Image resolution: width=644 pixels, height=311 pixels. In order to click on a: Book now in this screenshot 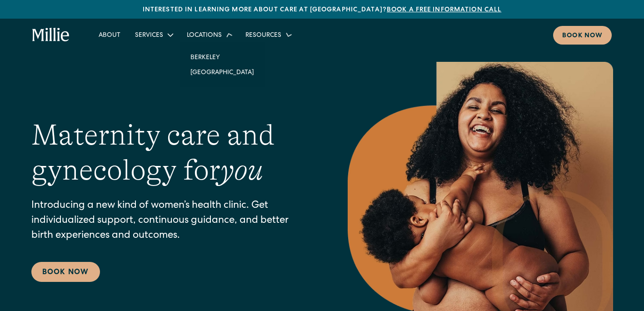, I will do `click(582, 35)`.